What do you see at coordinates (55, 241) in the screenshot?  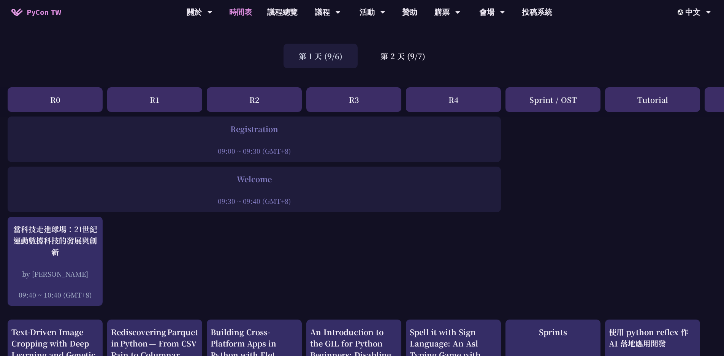 I see `div: 當科技走進球場：21世紀運動數據科技的發展與創新` at bounding box center [55, 241].